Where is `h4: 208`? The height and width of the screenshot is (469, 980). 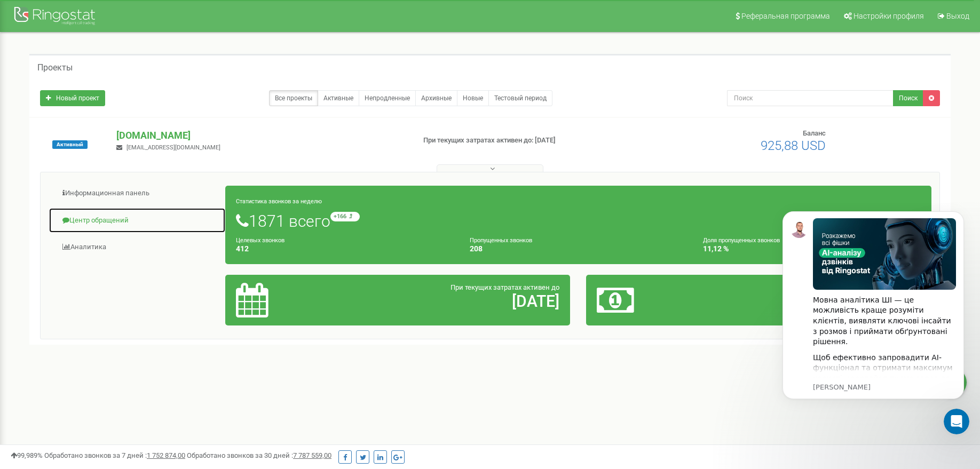
h4: 208 is located at coordinates (578, 248).